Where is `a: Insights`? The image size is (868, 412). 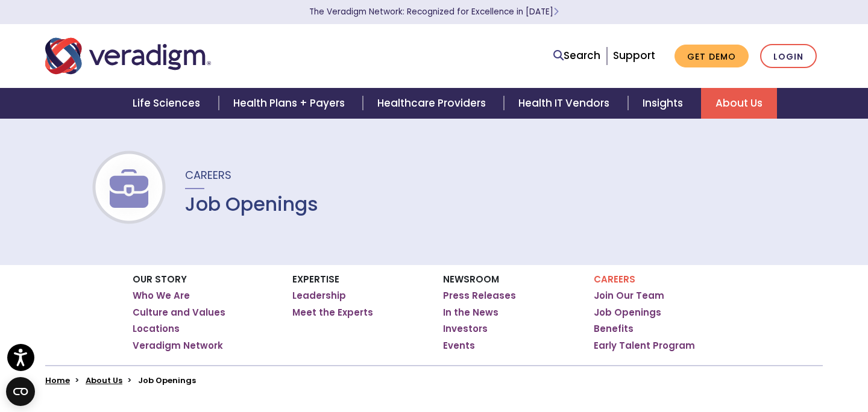 a: Insights is located at coordinates (664, 103).